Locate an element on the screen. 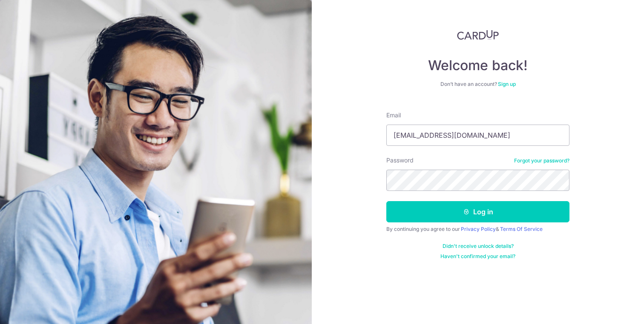  button: Log in is located at coordinates (478, 212).